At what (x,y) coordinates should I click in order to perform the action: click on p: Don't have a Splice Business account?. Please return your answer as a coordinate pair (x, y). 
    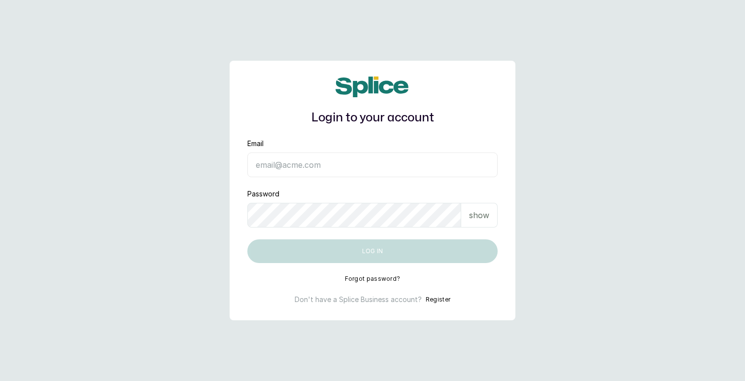
    Looking at the image, I should click on (358, 299).